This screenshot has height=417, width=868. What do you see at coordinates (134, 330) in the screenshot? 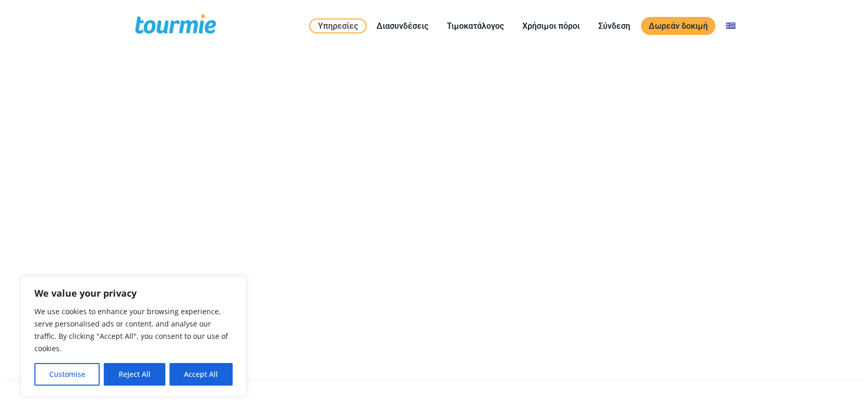
I see `p: We use cookies to enhance your browsing experience, serve personalised ads or content, and analys...` at bounding box center [134, 330].